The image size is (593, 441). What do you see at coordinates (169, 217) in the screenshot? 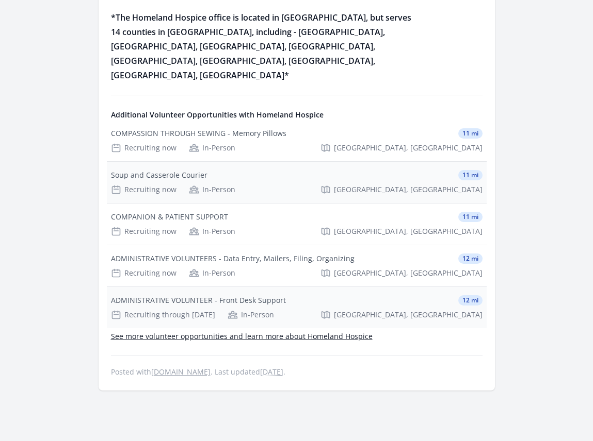
I see `div: COMPANION & PATIENT SUPPORT` at bounding box center [169, 217].